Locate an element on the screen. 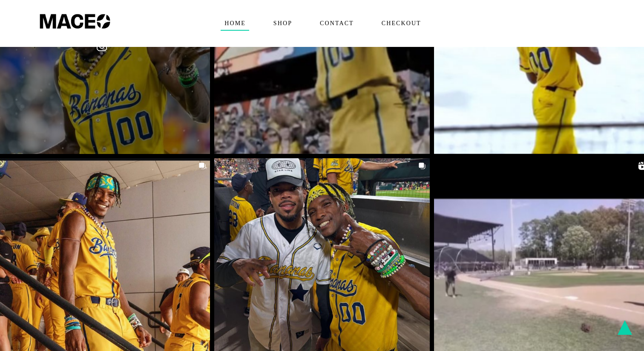 The image size is (644, 351). span: Shop is located at coordinates (282, 23).